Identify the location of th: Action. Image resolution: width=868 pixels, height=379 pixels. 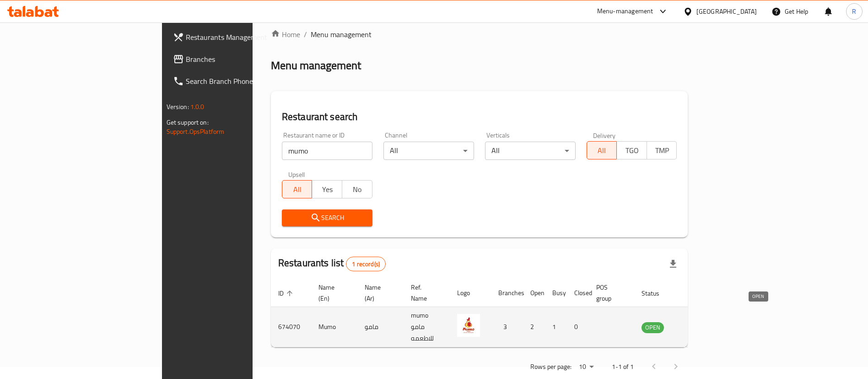
(698, 293).